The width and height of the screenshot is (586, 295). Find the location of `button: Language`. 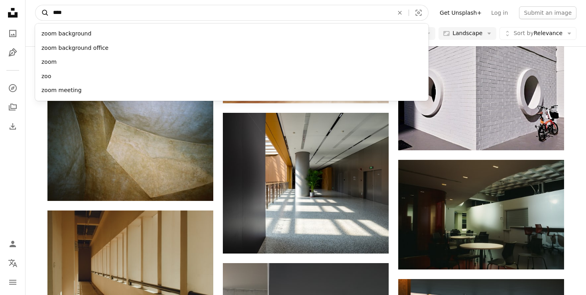

button: Language is located at coordinates (13, 263).